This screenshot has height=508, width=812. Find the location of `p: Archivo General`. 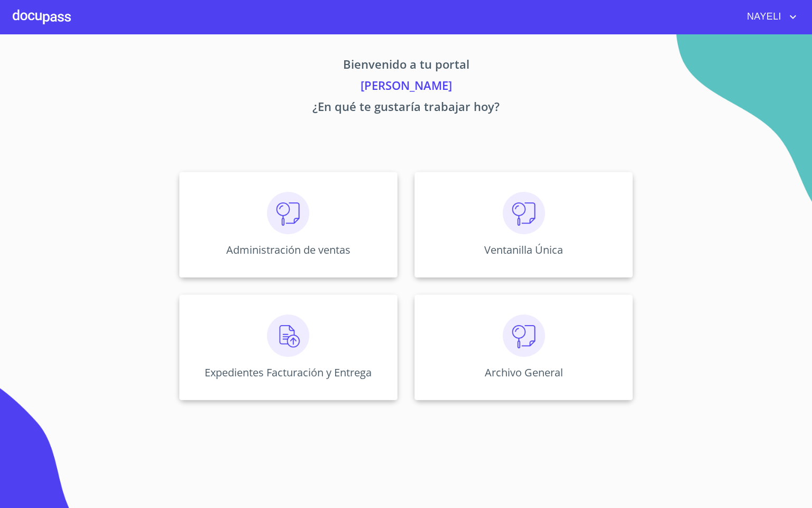

p: Archivo General is located at coordinates (524, 372).